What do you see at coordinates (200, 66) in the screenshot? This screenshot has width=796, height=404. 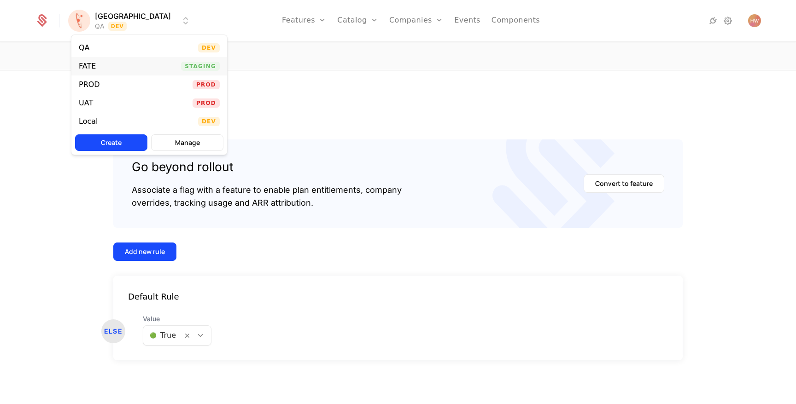 I see `span: Staging` at bounding box center [200, 66].